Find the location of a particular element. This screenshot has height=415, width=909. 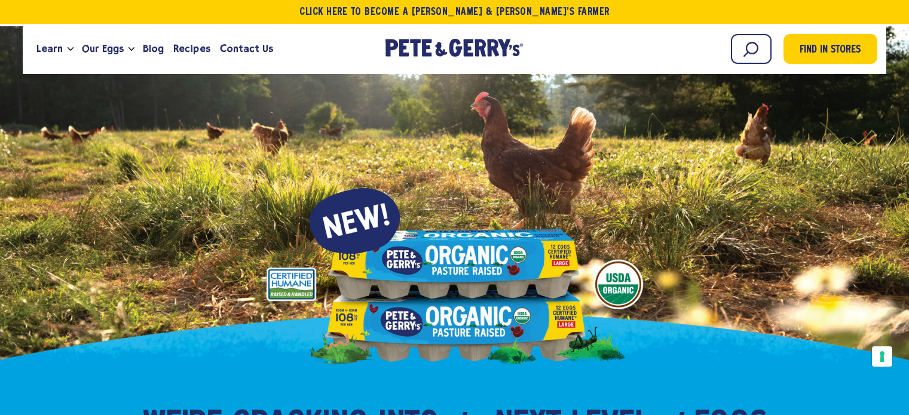

span: Recipes is located at coordinates (191, 48).